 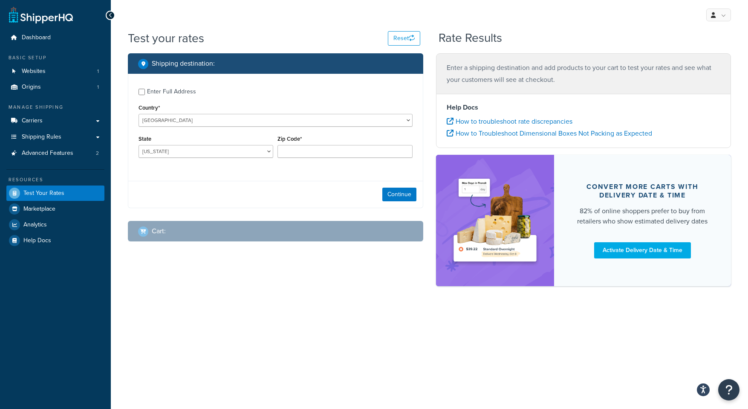 I want to click on h2: Cart :, so click(x=159, y=231).